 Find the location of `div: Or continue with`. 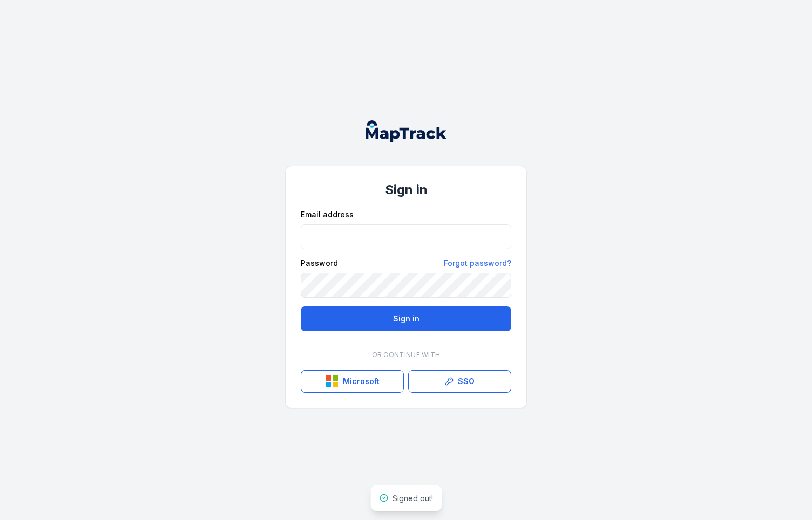

div: Or continue with is located at coordinates (406, 355).